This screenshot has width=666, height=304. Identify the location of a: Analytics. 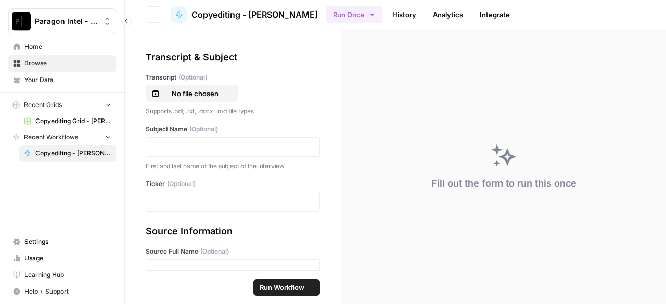
(448, 15).